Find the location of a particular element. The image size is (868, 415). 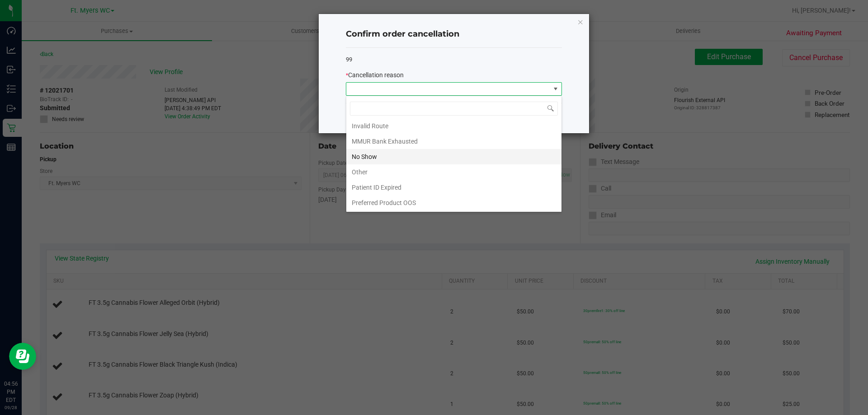

li: Patient ID Expired is located at coordinates (454, 188).